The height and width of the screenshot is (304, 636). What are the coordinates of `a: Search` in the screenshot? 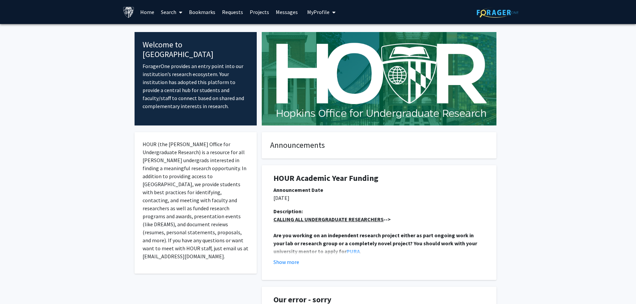 It's located at (172, 12).